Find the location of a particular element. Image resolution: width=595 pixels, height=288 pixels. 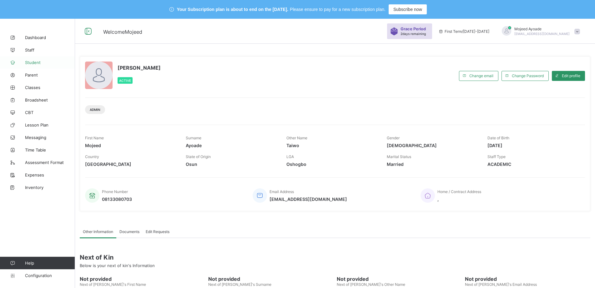

span: 2 days remaining is located at coordinates (413, 34).